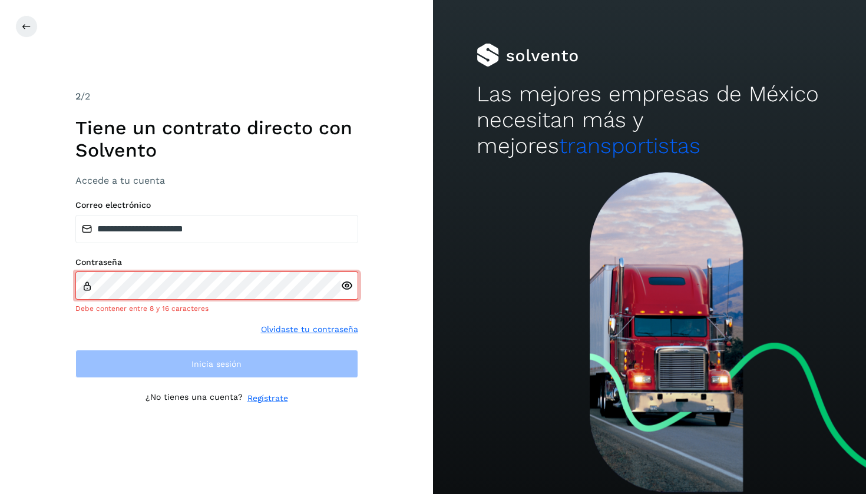 The height and width of the screenshot is (494, 866). What do you see at coordinates (216, 364) in the screenshot?
I see `span: Inicia sesión` at bounding box center [216, 364].